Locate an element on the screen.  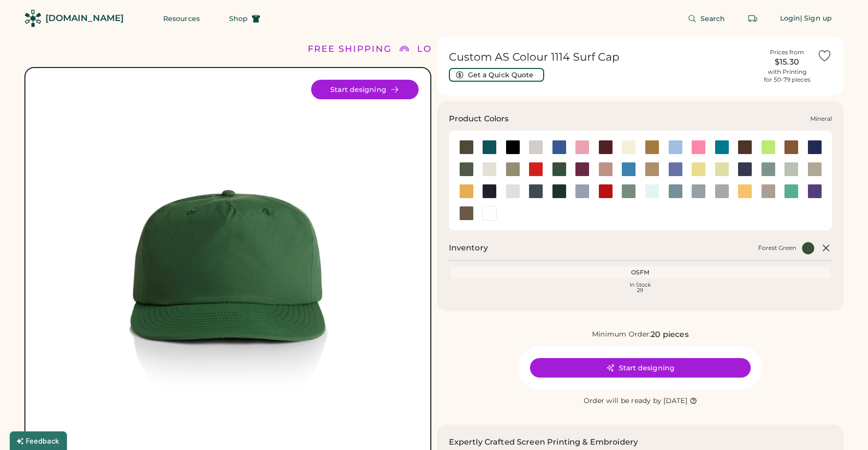
button: Shop is located at coordinates (245, 19).